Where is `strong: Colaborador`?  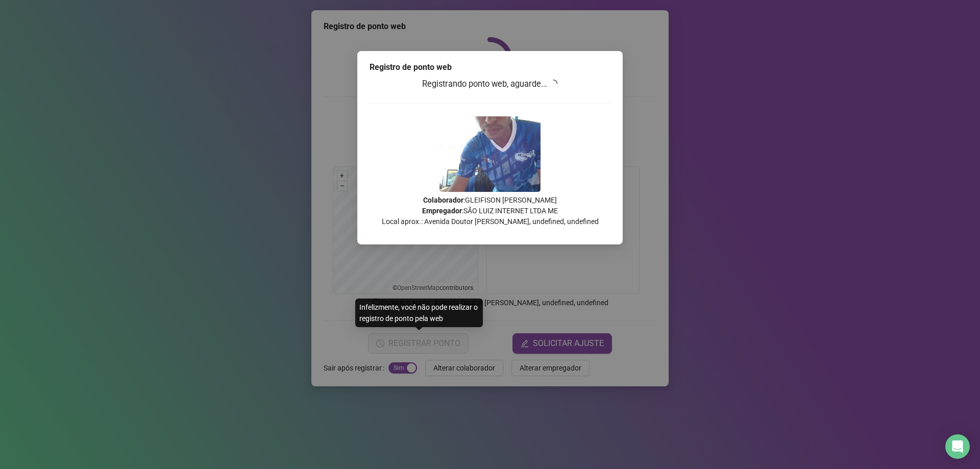 strong: Colaborador is located at coordinates (443, 200).